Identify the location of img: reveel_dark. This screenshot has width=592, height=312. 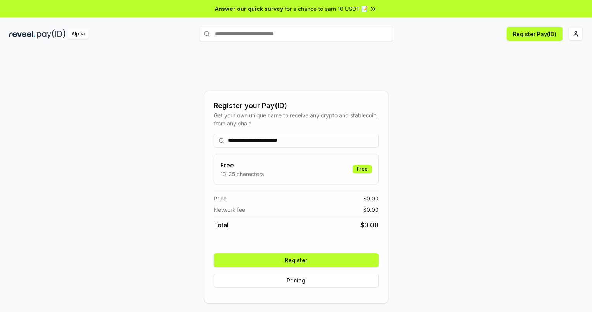
(22, 34).